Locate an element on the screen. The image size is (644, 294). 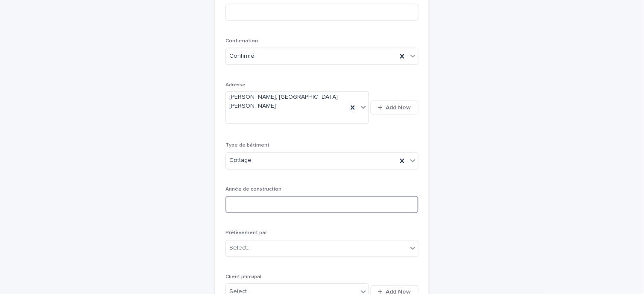
span: Confirmation is located at coordinates (242, 41).